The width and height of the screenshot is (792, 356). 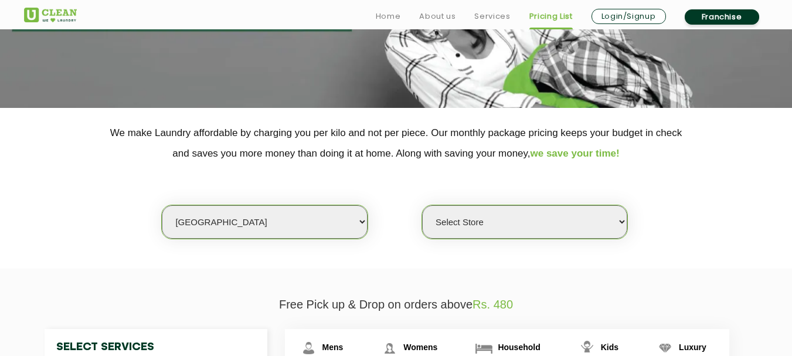 I want to click on a: Home, so click(x=388, y=16).